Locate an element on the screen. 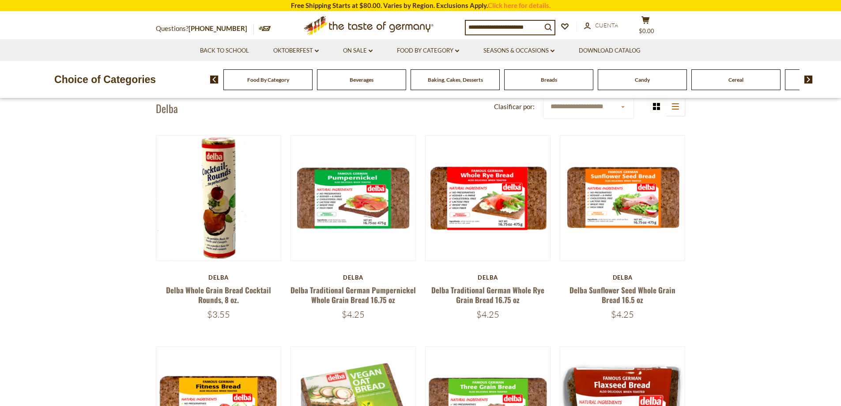  a: On Sale is located at coordinates (358, 51).